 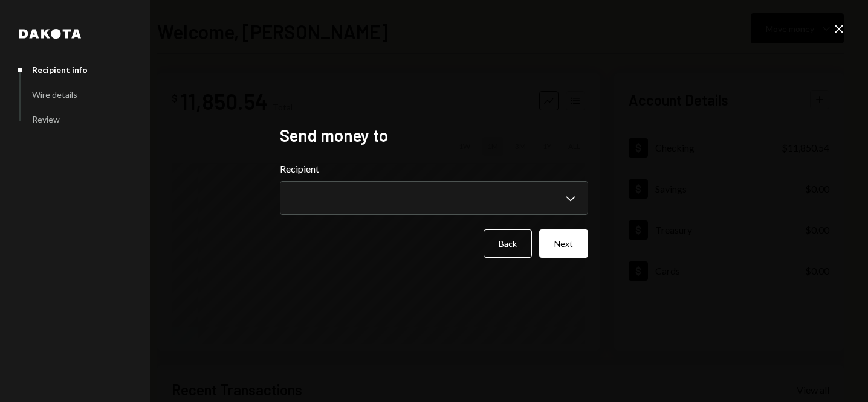 What do you see at coordinates (434, 198) in the screenshot?
I see `button: Recipient` at bounding box center [434, 198].